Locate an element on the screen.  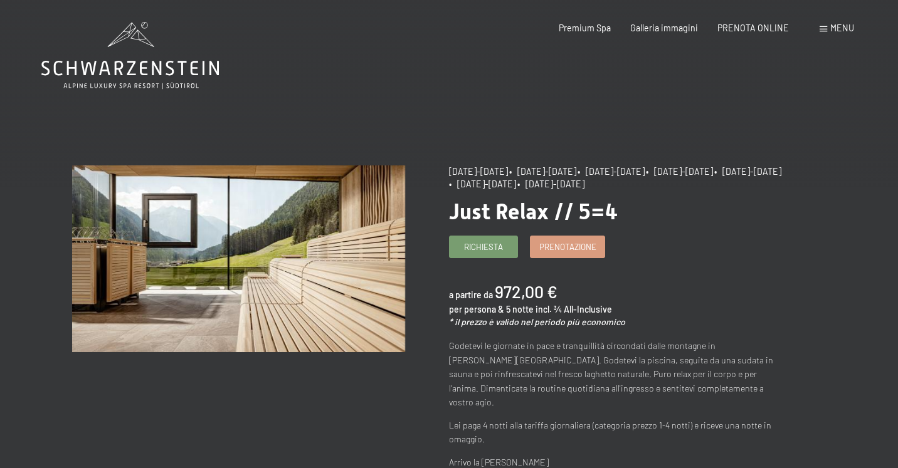
span: Prenotazione is located at coordinates (567, 247).